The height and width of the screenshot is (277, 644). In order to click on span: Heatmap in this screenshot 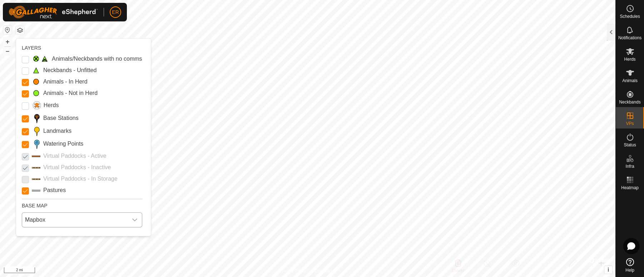, I will do `click(630, 188)`.